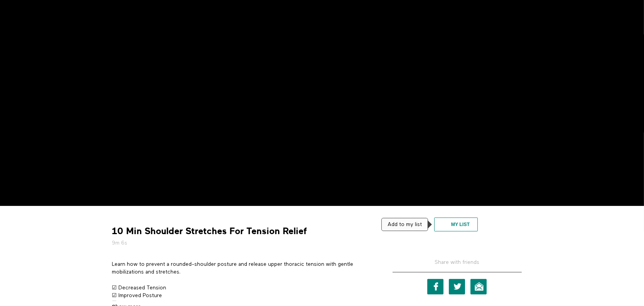  What do you see at coordinates (436, 287) in the screenshot?
I see `a: Facebook` at bounding box center [436, 287].